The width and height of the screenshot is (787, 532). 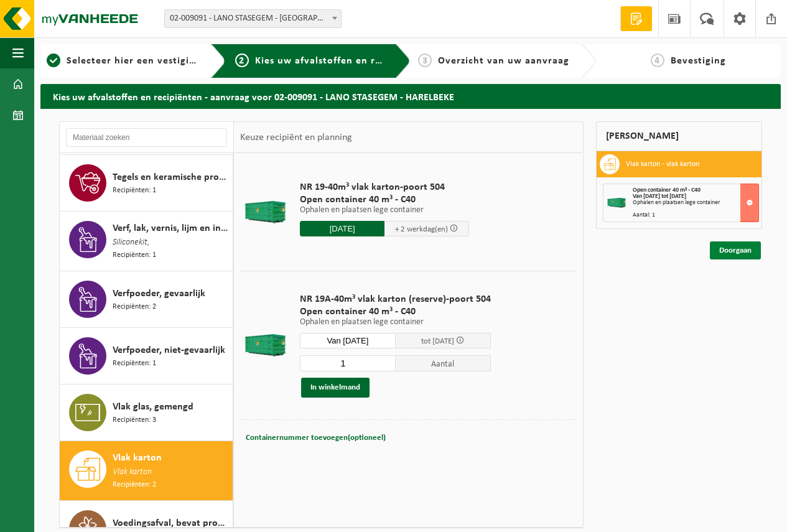 I want to click on span: 4, so click(x=658, y=60).